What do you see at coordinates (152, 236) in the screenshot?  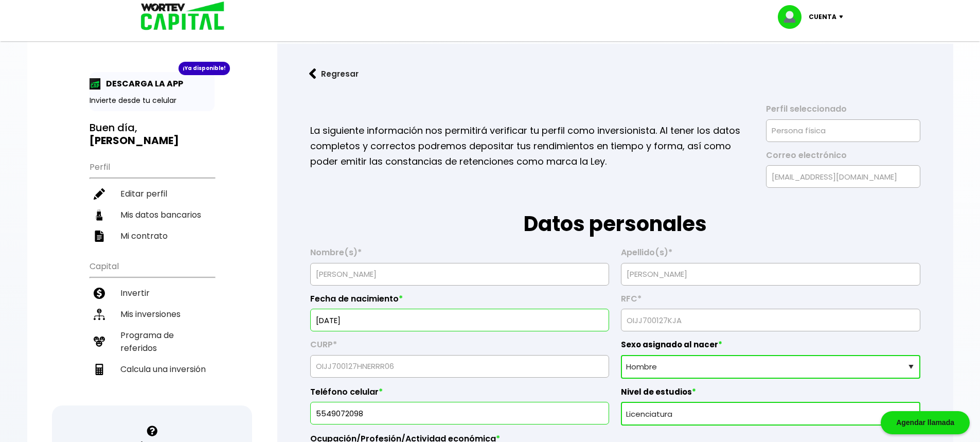 I see `a: Mi contrato` at bounding box center [152, 236].